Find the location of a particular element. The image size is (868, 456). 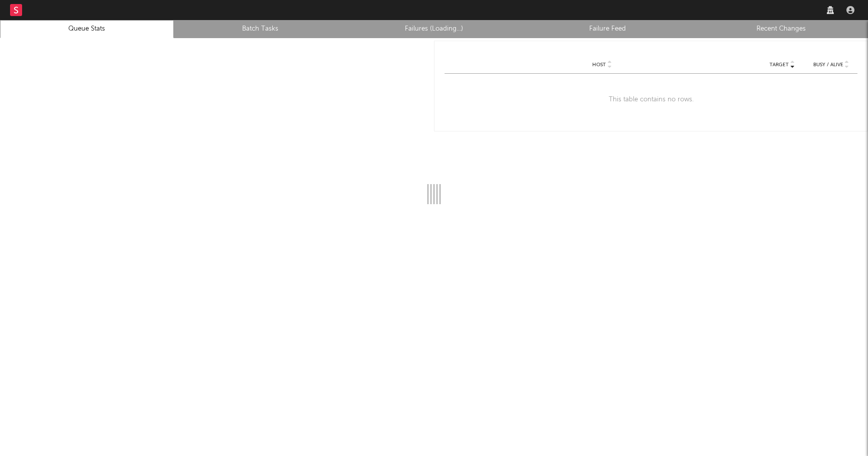

a: Failure Feed is located at coordinates (608, 29).